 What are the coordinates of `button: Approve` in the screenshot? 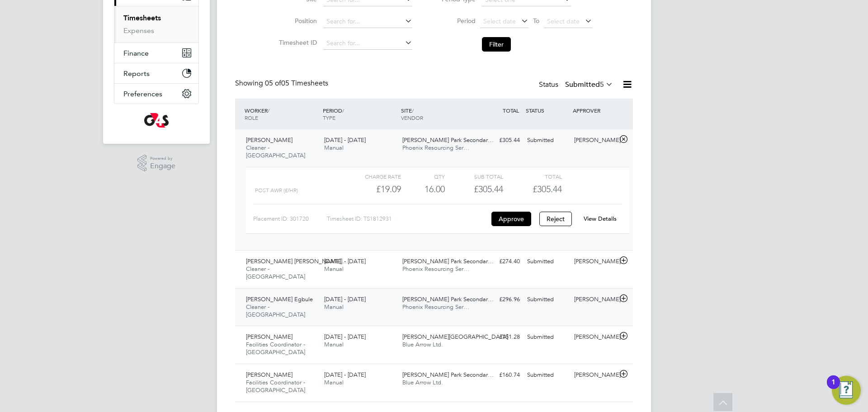 It's located at (511, 219).